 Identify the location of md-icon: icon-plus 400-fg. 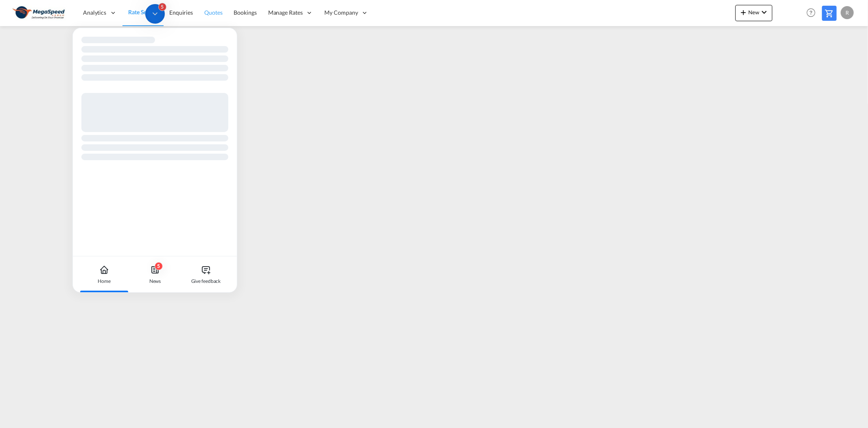
(744, 12).